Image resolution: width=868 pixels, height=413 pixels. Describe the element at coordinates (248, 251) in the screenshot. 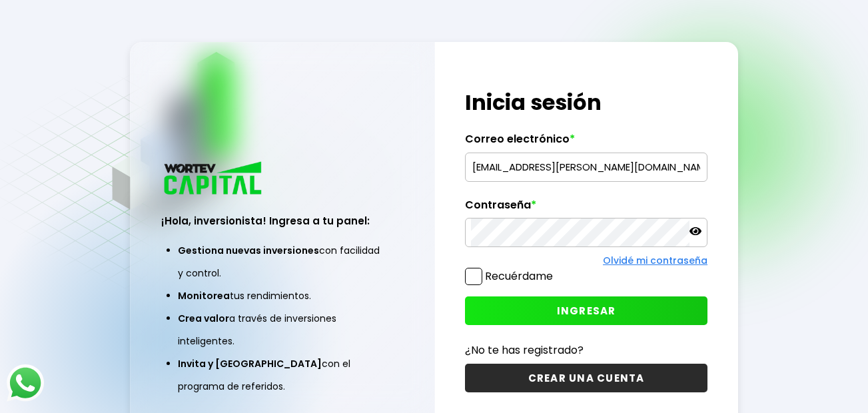

I see `span: Gestiona nuevas inversiones` at that location.